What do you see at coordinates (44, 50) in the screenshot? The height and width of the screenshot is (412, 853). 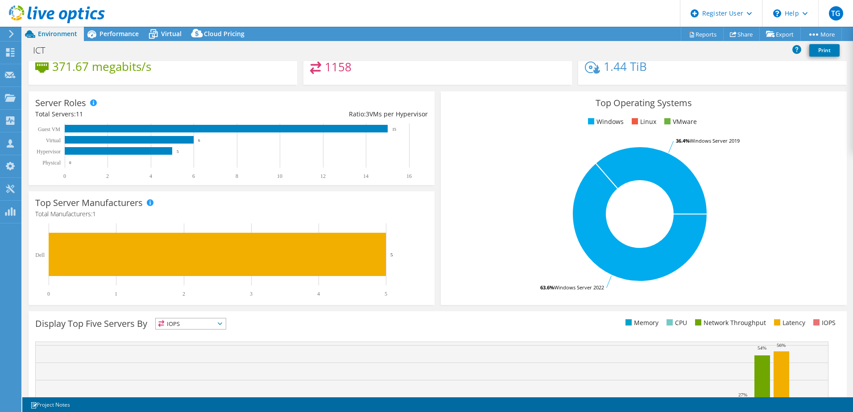 I see `h1: ICT` at bounding box center [44, 50].